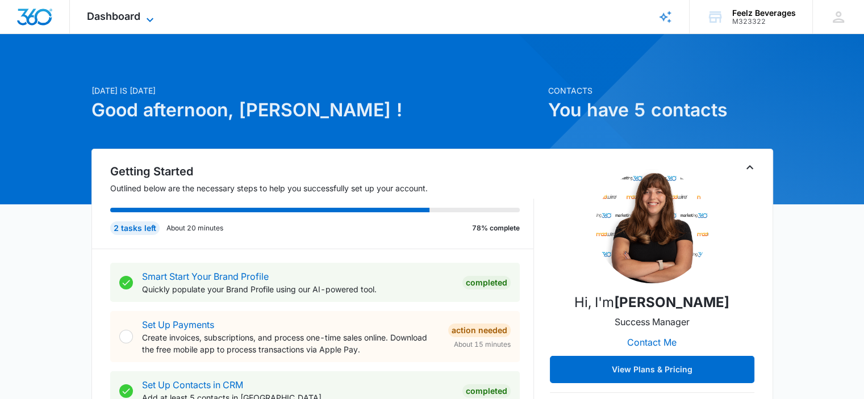 The width and height of the screenshot is (864, 399). I want to click on h2: Getting Started, so click(322, 171).